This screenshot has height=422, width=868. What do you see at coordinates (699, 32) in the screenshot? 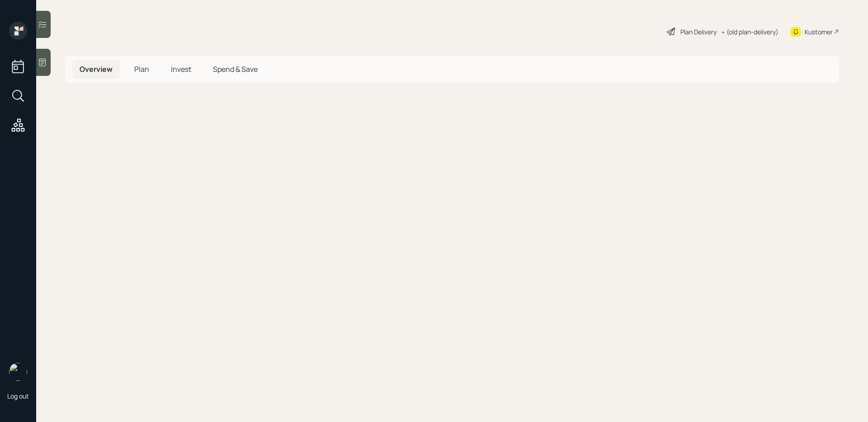
I see `div: Plan Delivery` at bounding box center [699, 32].